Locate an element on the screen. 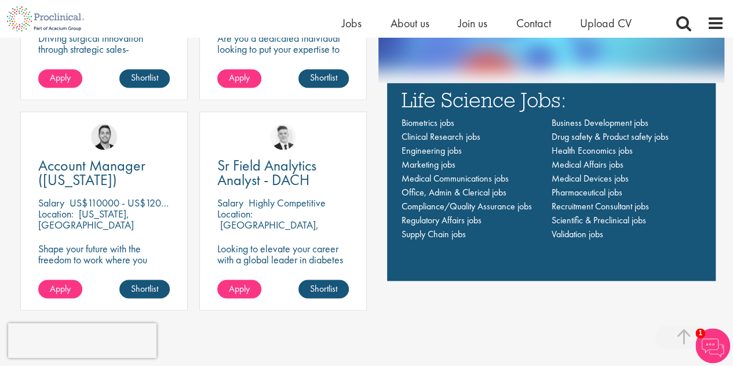 This screenshot has width=733, height=366. span: Validation jobs is located at coordinates (577, 234).